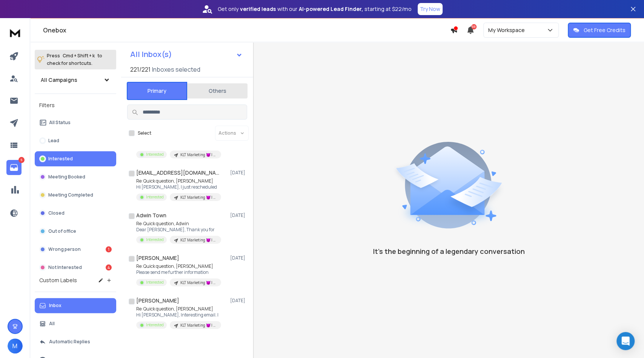 This screenshot has height=358, width=644. I want to click on button: Others, so click(217, 91).